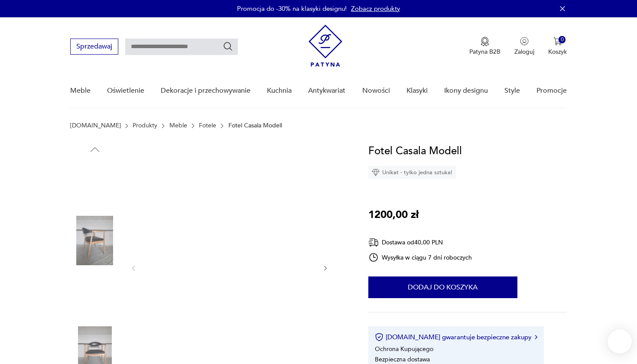 The image size is (637, 364). Describe the element at coordinates (524, 41) in the screenshot. I see `img: Ikonka użytkownika` at that location.